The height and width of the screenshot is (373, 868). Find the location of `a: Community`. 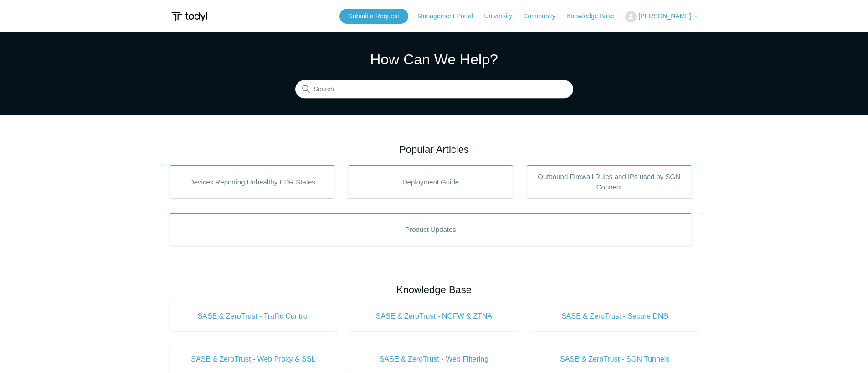

a: Community is located at coordinates (544, 16).